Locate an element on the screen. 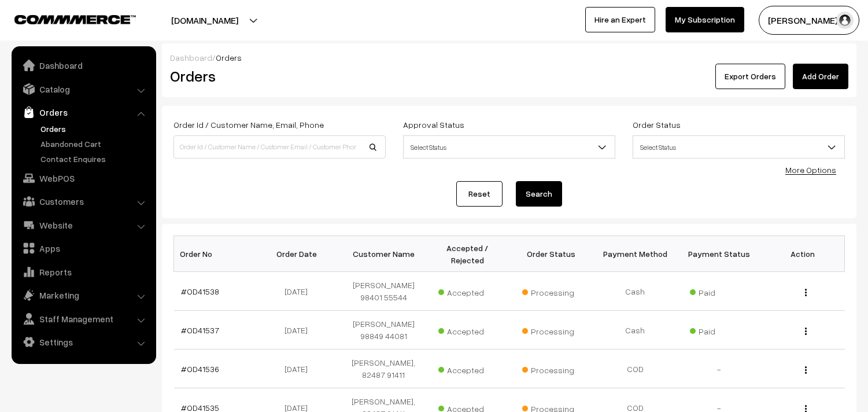 The image size is (868, 412). label: Order Status is located at coordinates (656, 125).